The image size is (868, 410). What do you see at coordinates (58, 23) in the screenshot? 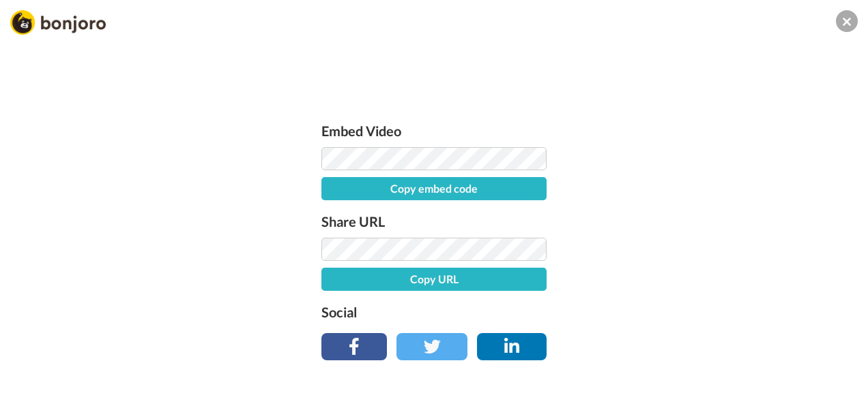
I see `img: Bonjoro Logo` at bounding box center [58, 23].